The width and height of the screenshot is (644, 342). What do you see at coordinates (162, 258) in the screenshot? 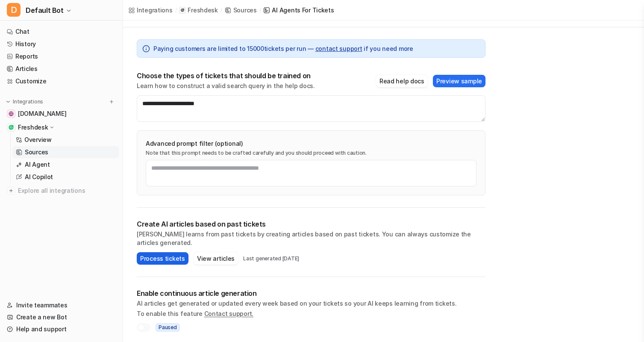
I see `button: Process tickets` at bounding box center [162, 258].